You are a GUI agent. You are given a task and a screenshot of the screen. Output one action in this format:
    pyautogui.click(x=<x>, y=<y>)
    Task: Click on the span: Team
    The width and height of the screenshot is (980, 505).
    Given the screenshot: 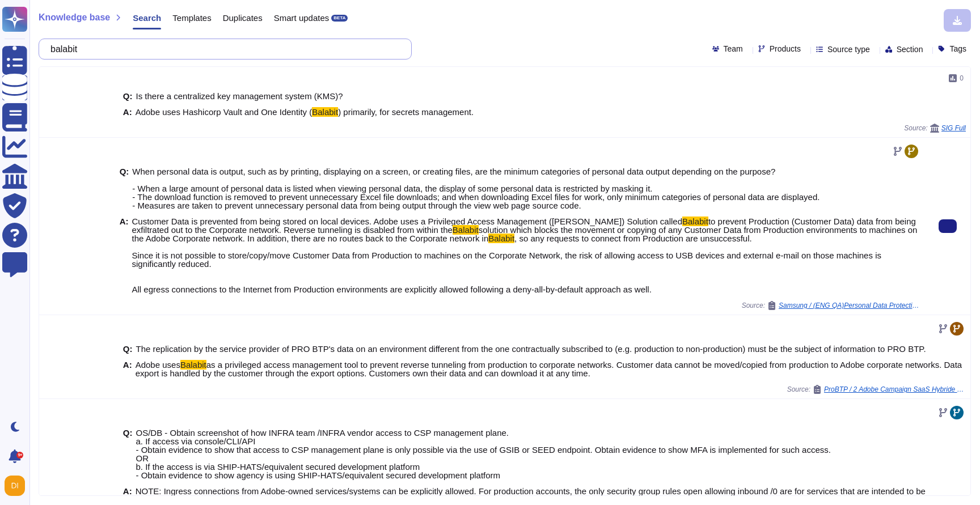 What is the action you would take?
    pyautogui.click(x=733, y=49)
    